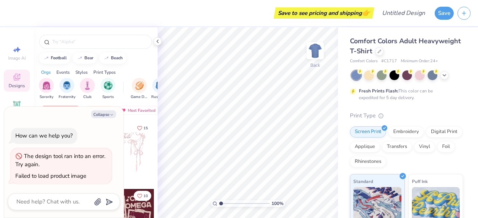 The width and height of the screenshot is (478, 218). Describe the element at coordinates (444, 132) in the screenshot. I see `div: Digital Print` at that location.